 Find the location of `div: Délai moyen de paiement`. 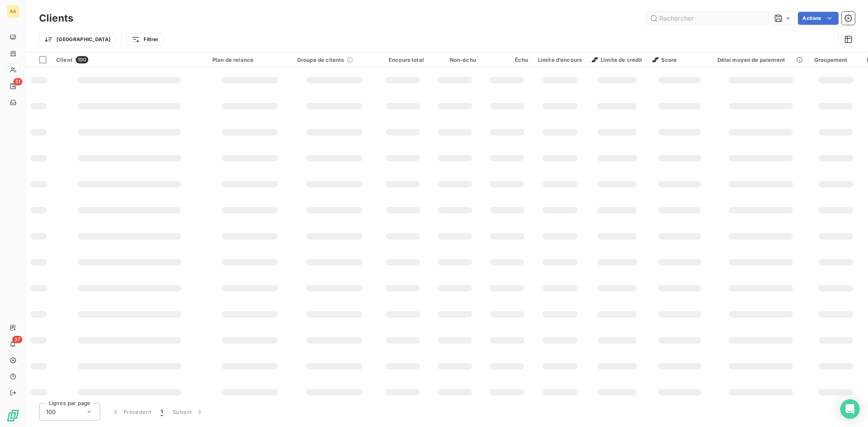

div: Délai moyen de paiement is located at coordinates (761, 60).